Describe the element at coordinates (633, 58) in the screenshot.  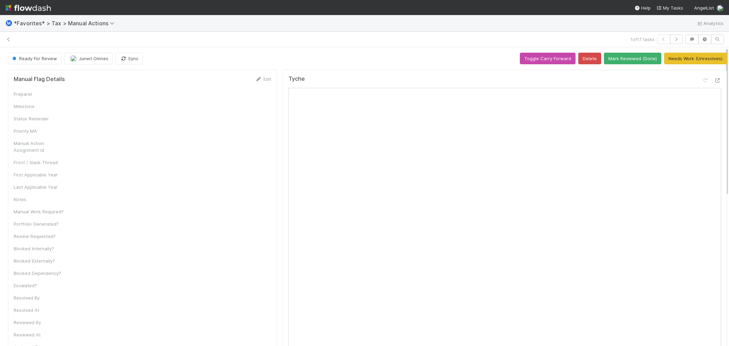
I see `button: Mark Reviewed (Done)` at that location.